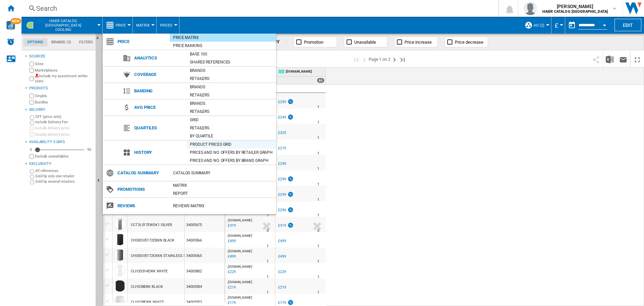  What do you see at coordinates (159, 91) in the screenshot?
I see `span: Banding` at bounding box center [159, 91].